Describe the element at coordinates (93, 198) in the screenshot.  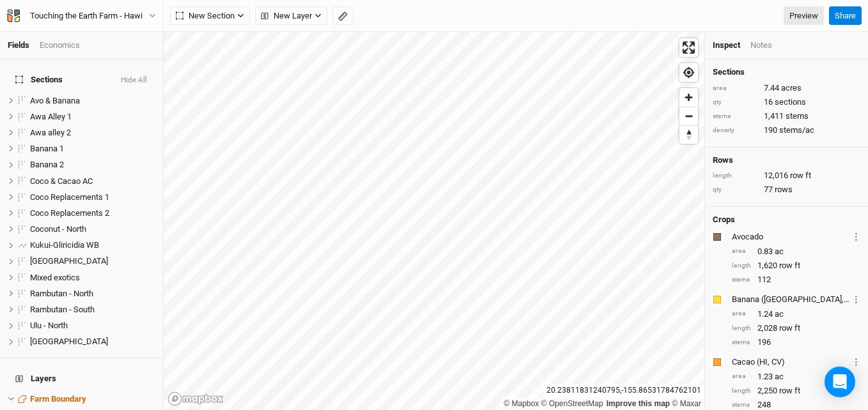
I see `div: Coco Replacements 1` at that location.